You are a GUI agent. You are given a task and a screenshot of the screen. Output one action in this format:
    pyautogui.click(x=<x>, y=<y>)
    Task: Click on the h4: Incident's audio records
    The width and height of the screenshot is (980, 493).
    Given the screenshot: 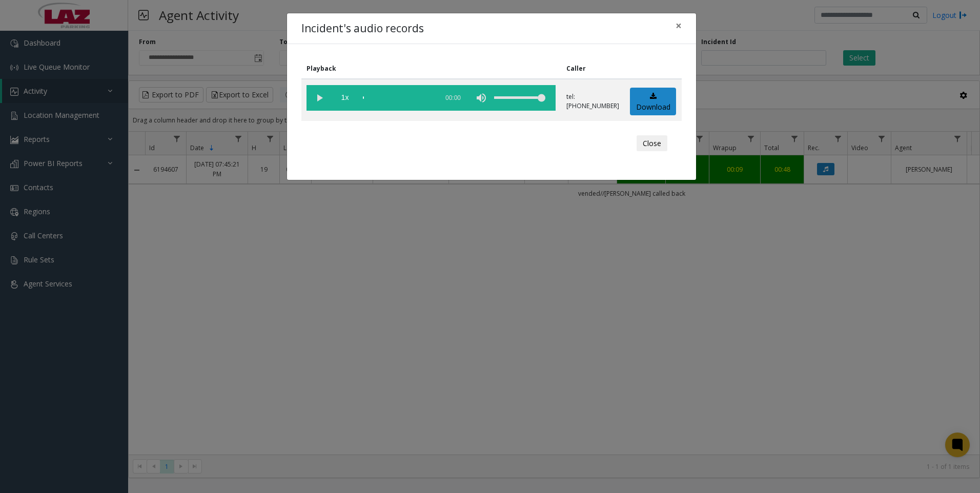 What is the action you would take?
    pyautogui.click(x=362, y=29)
    